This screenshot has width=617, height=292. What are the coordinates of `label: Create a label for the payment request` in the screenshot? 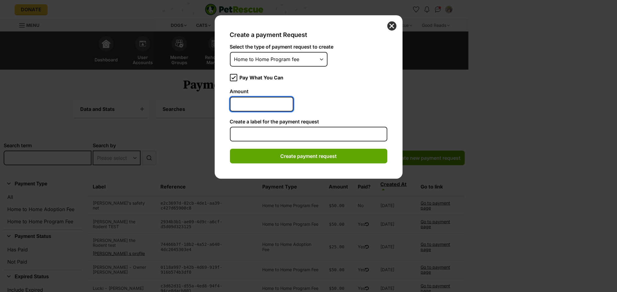 It's located at (309, 121).